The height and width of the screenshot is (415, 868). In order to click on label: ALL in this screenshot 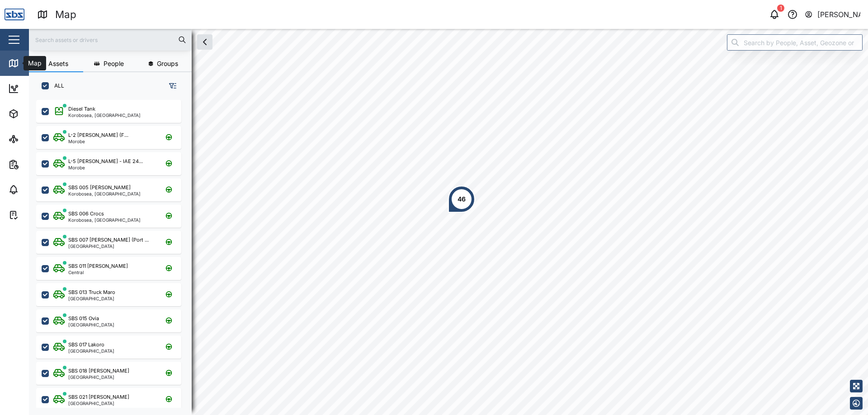, I will do `click(56, 86)`.